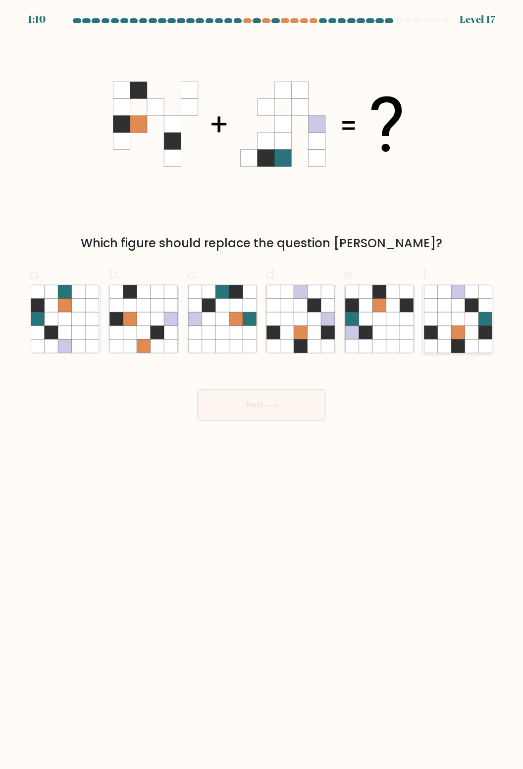 This screenshot has width=523, height=769. What do you see at coordinates (426, 274) in the screenshot?
I see `span: f.` at bounding box center [426, 274].